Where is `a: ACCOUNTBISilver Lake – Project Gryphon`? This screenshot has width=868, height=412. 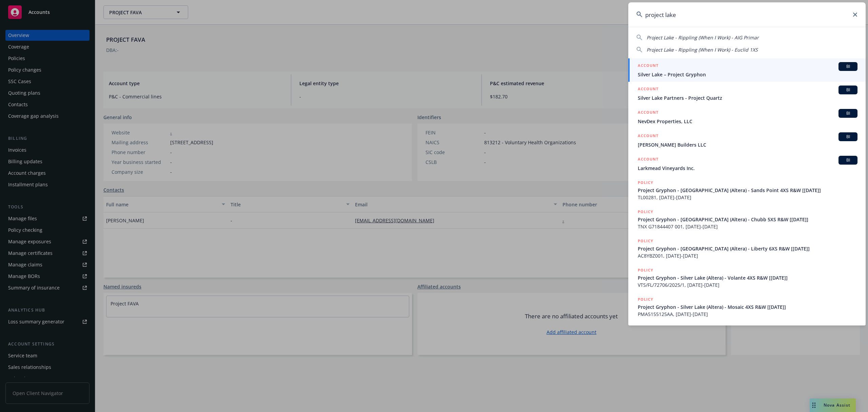
a: ACCOUNTBISilver Lake – Project Gryphon is located at coordinates (747, 70).